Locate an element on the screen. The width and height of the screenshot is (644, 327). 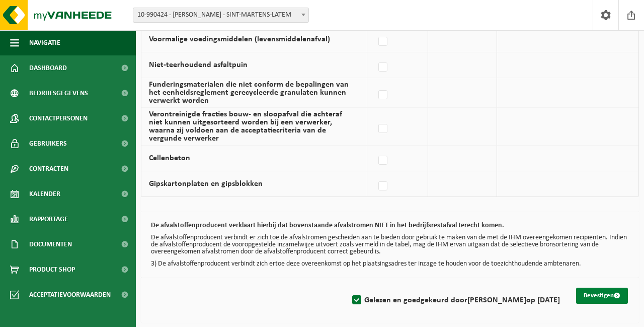
label: Niet-teerhoudend asfaltpuin is located at coordinates (198, 65).